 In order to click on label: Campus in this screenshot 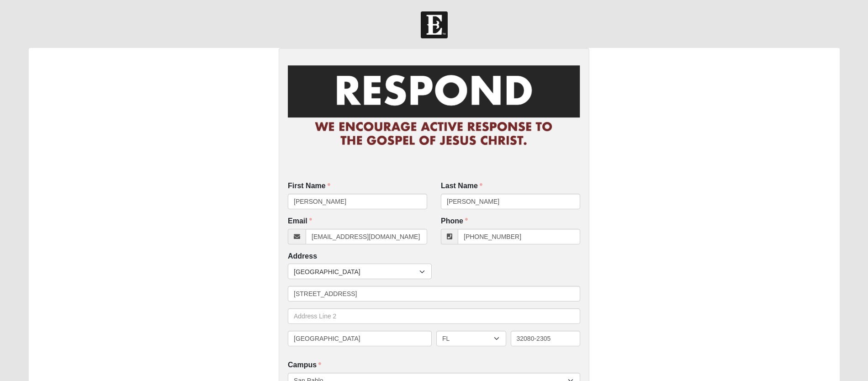, I will do `click(304, 366)`.